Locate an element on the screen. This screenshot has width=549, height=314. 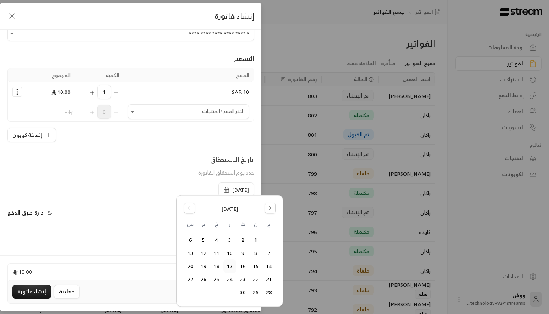
table: سبتمبر 2025 is located at coordinates (230, 259).